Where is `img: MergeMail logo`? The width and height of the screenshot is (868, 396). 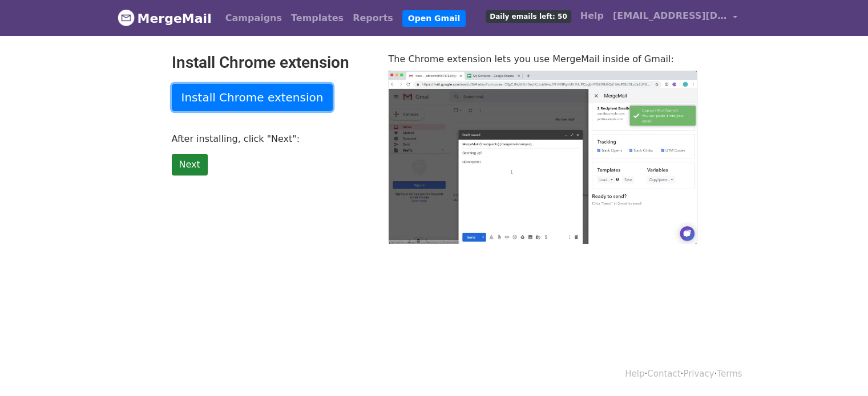
img: MergeMail logo is located at coordinates (126, 18).